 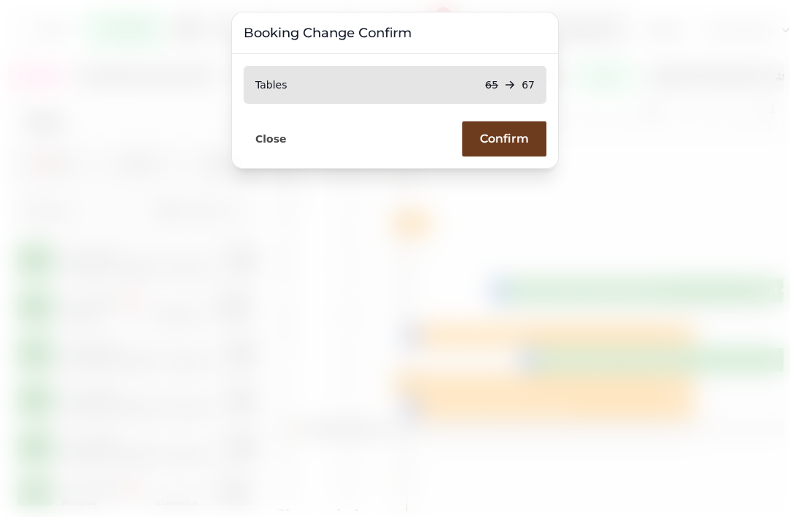 I want to click on button: Close, so click(x=271, y=139).